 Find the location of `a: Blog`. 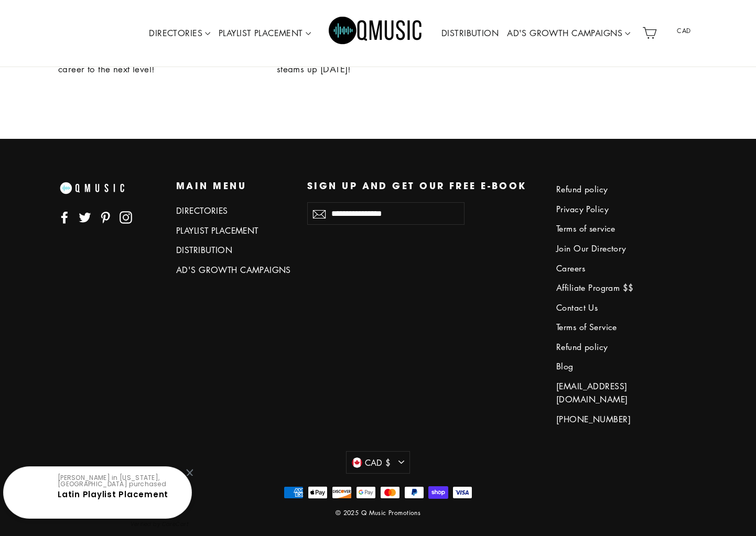

a: Blog is located at coordinates (614, 366).